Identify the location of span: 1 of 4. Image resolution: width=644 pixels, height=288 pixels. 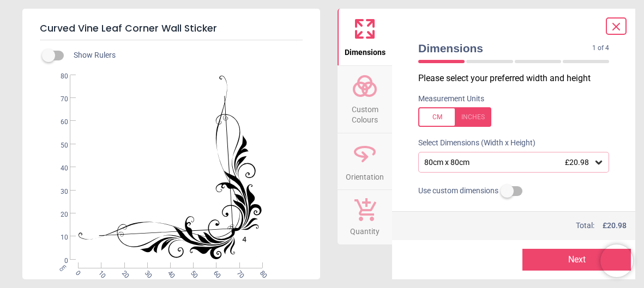
(600, 48).